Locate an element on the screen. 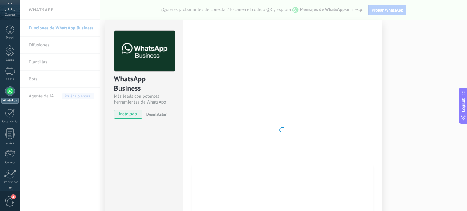 This screenshot has width=467, height=211. div: Listas is located at coordinates (10, 143).